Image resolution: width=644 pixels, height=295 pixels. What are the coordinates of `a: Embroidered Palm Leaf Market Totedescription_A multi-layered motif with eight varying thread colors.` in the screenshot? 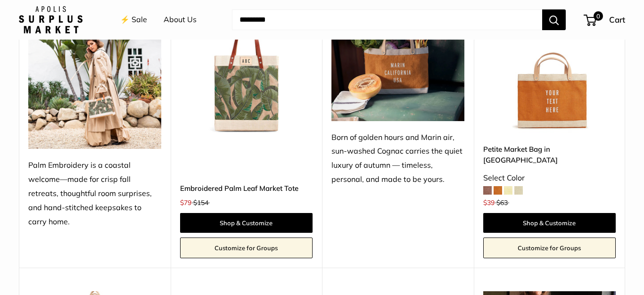 It's located at (247, 68).